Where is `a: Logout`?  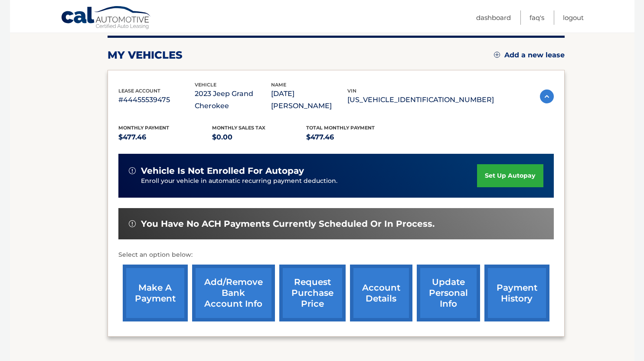
a: Logout is located at coordinates (573, 17).